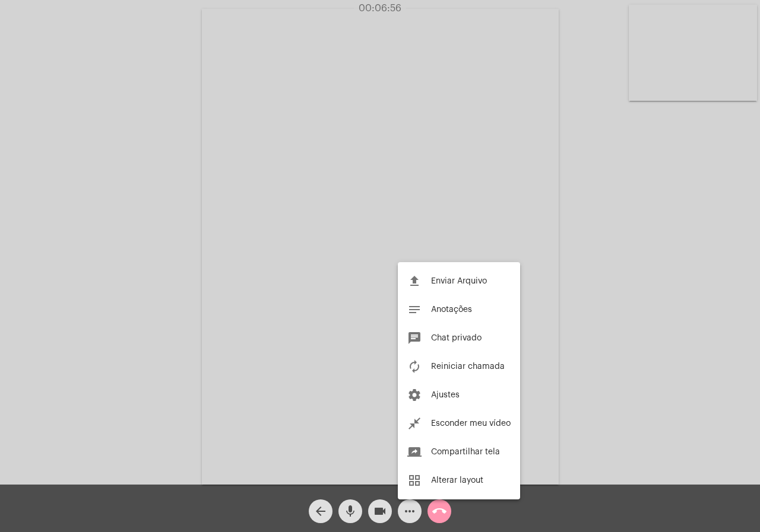 Image resolution: width=760 pixels, height=532 pixels. Describe the element at coordinates (456, 338) in the screenshot. I see `span: Chat privado` at that location.